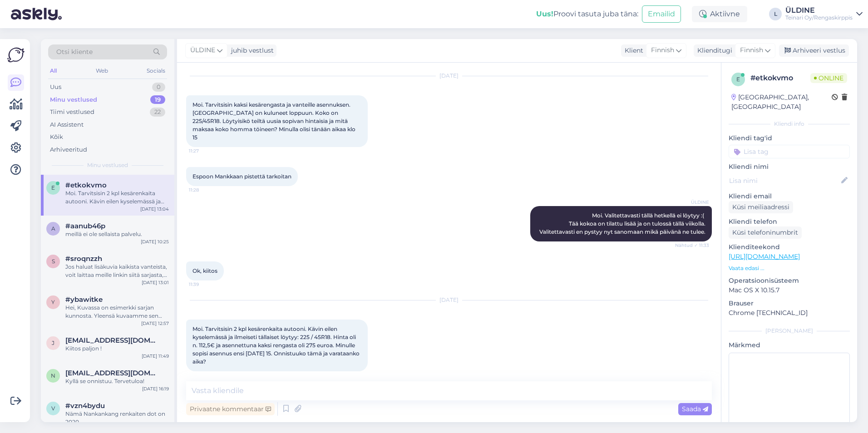 The height and width of the screenshot is (433, 868). Describe the element at coordinates (814, 51) in the screenshot. I see `div: Arhiveeri vestlus` at that location.